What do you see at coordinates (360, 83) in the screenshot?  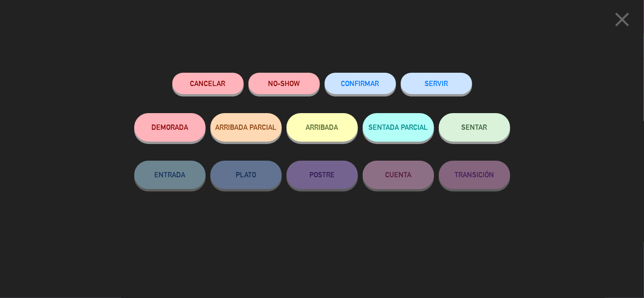 I see `span: CONFIRMAR` at bounding box center [360, 83].